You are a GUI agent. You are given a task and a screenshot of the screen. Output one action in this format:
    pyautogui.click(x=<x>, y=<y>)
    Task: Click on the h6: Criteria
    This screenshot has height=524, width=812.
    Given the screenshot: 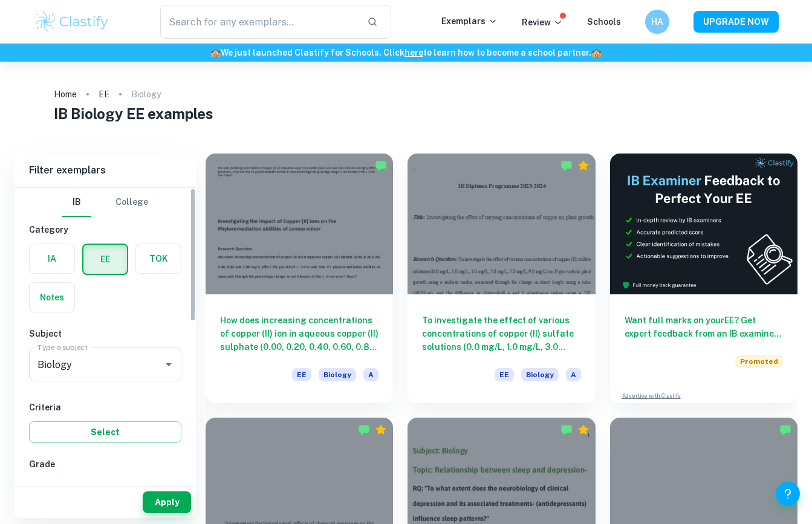 What is the action you would take?
    pyautogui.click(x=105, y=407)
    